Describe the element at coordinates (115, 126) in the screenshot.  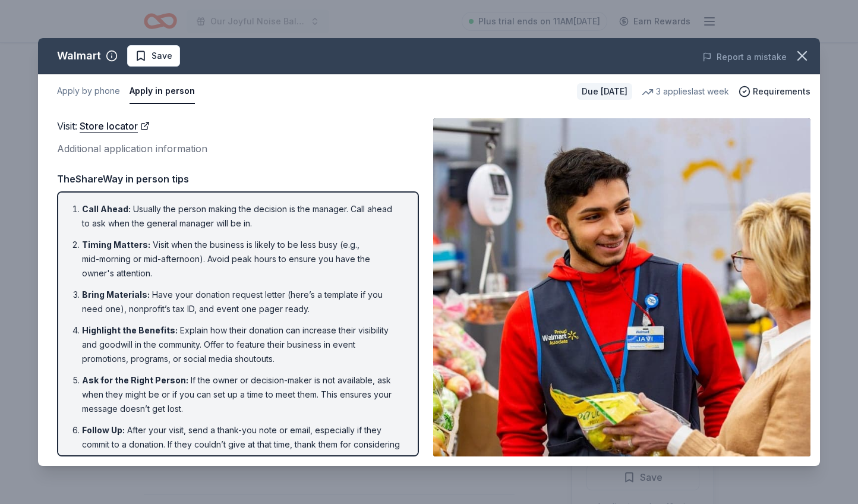
I see `a: Store locator` at that location.